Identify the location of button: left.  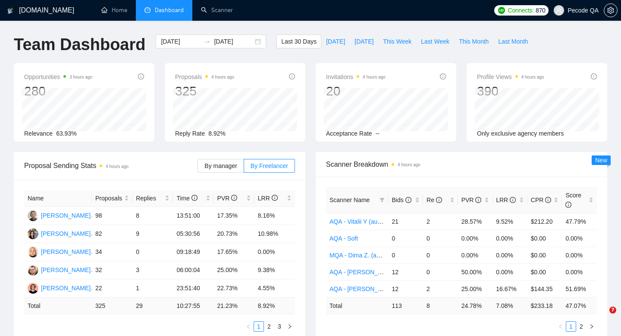
(561, 326).